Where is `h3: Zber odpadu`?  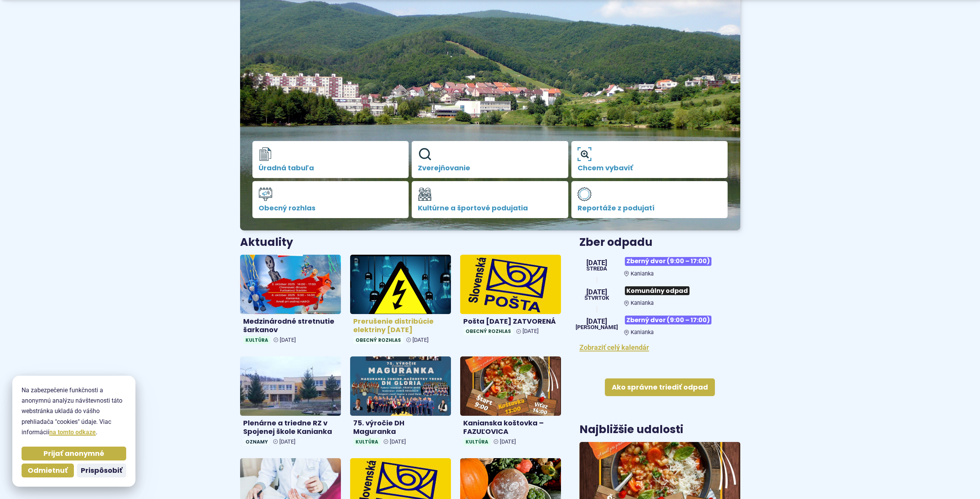 h3: Zber odpadu is located at coordinates (660, 242).